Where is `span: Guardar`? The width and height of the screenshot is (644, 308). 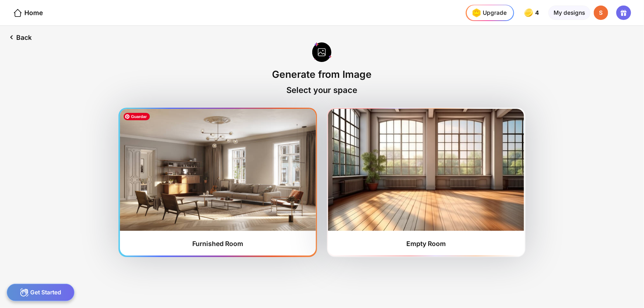
span: Guardar is located at coordinates (136, 117).